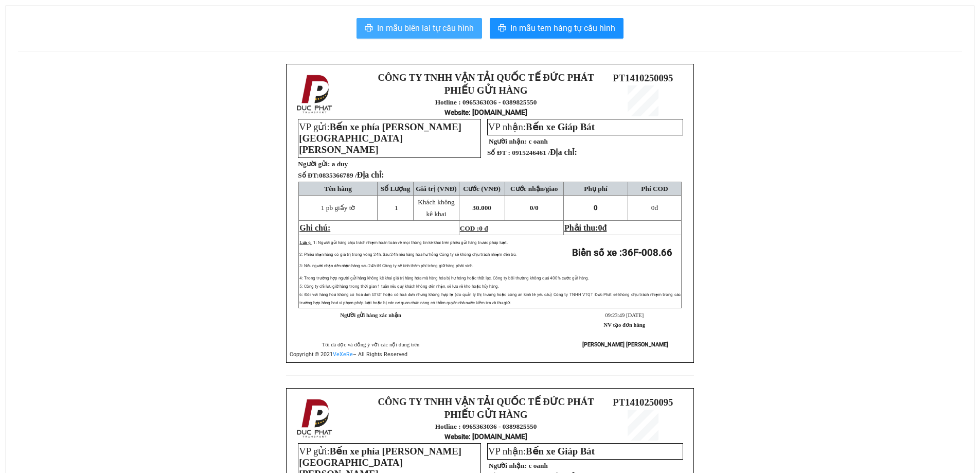 The image size is (980, 473). I want to click on span: 0835366789 /, so click(352, 175).